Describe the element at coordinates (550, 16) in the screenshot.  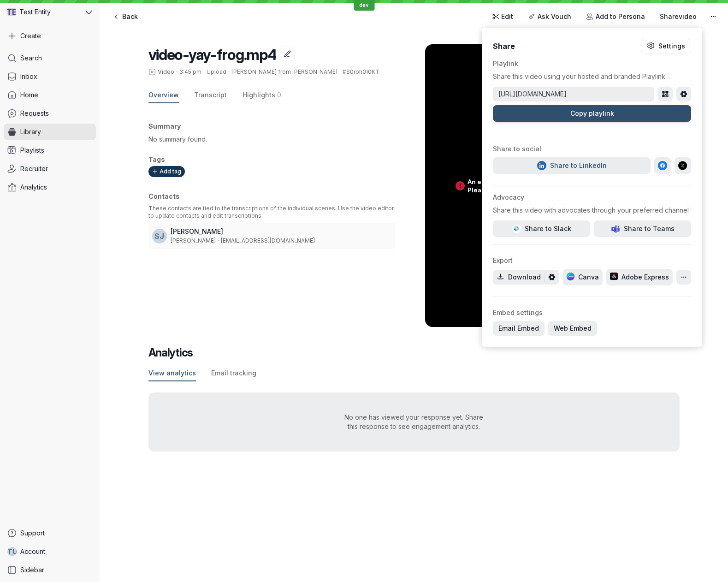
I see `button: Ask Vouch` at that location.